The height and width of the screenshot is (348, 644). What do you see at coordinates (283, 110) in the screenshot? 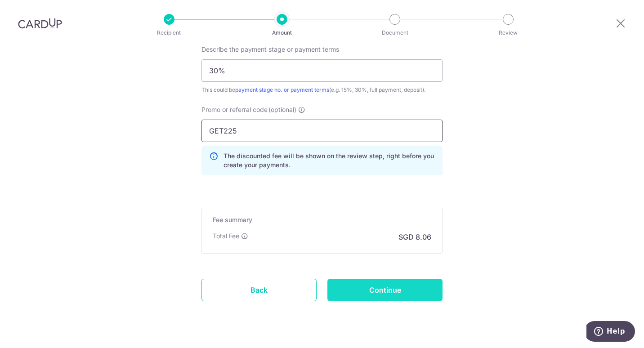
I see `span: (optional)` at bounding box center [283, 110].